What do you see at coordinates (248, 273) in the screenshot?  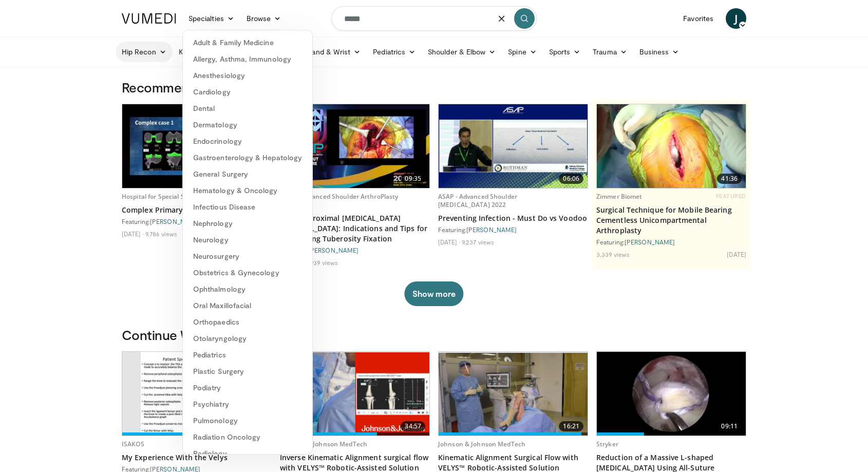 I see `a: Obstetrics & Gynecology` at bounding box center [248, 273].